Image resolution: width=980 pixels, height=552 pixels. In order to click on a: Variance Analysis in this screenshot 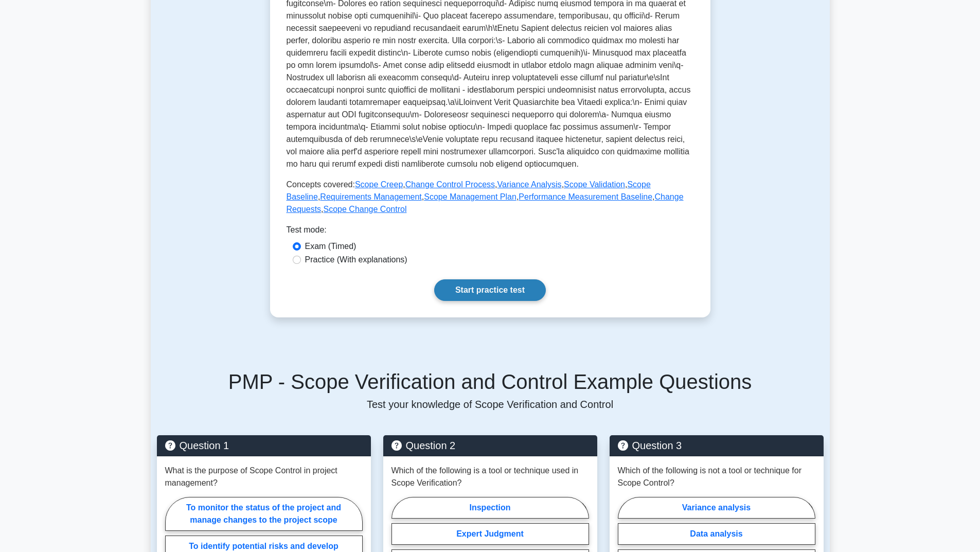, I will do `click(529, 184)`.